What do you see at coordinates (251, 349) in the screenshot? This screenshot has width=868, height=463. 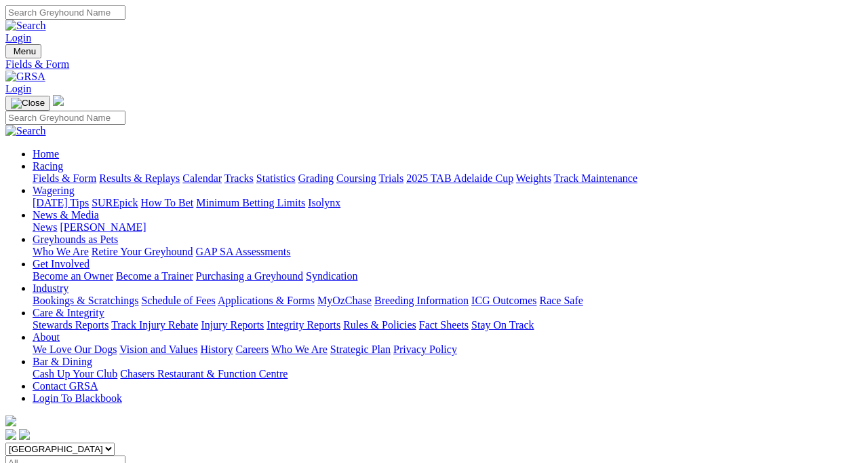 I see `a: Careers` at bounding box center [251, 349].